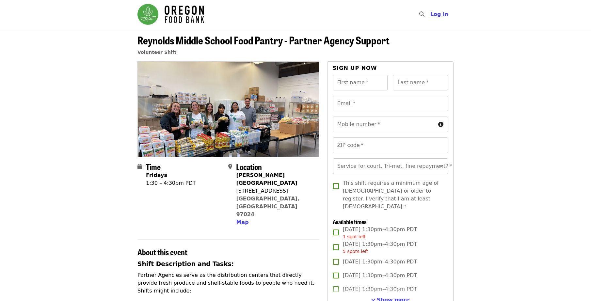 The height and width of the screenshot is (301, 591). I want to click on img: Oregon Food Bank - Home, so click(171, 14).